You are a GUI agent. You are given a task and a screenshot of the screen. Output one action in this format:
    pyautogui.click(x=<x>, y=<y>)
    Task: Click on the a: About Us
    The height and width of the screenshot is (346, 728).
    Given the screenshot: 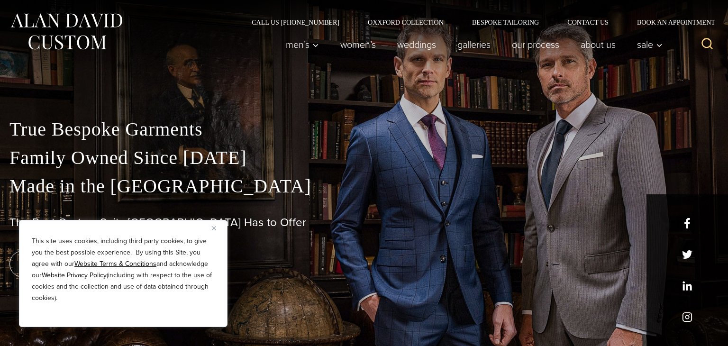 What is the action you would take?
    pyautogui.click(x=598, y=45)
    